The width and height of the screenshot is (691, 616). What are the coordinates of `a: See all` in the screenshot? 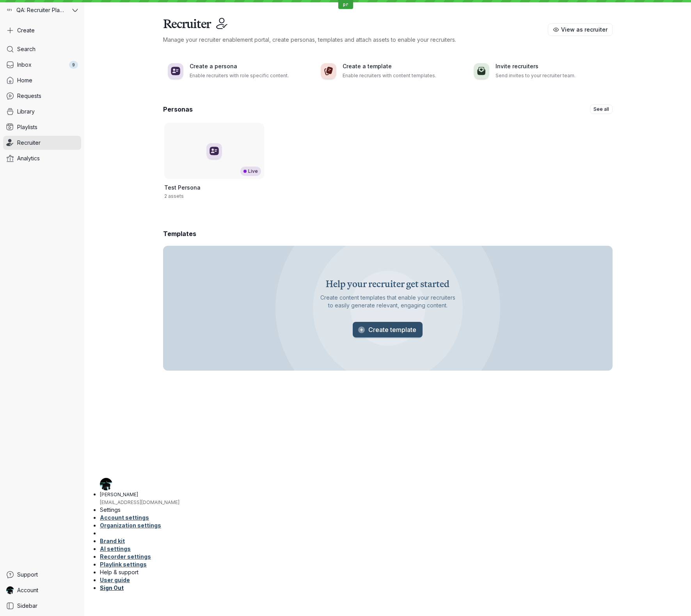 It's located at (601, 109).